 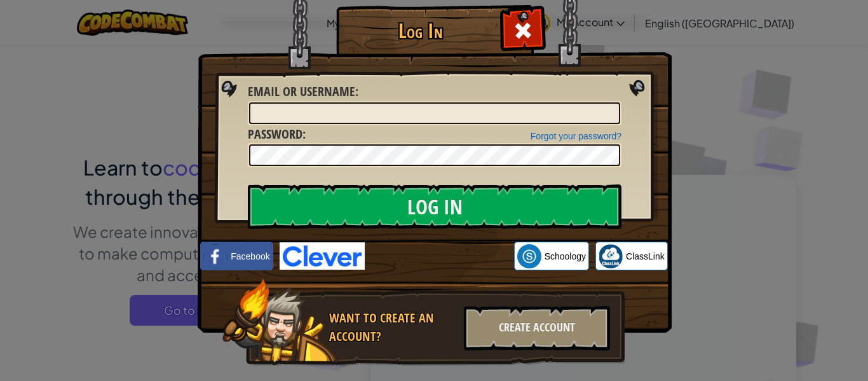 I want to click on span: ClassLink, so click(x=645, y=256).